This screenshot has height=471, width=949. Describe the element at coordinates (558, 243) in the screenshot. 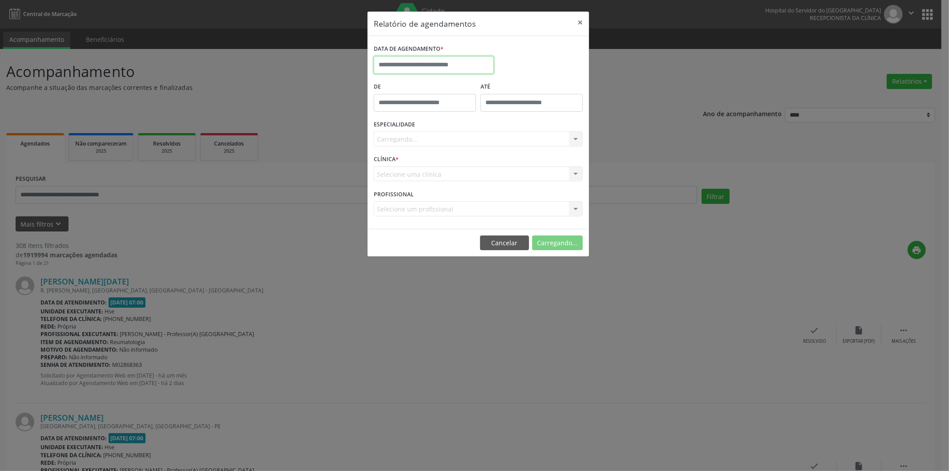

I see `button: Carregando...` at that location.